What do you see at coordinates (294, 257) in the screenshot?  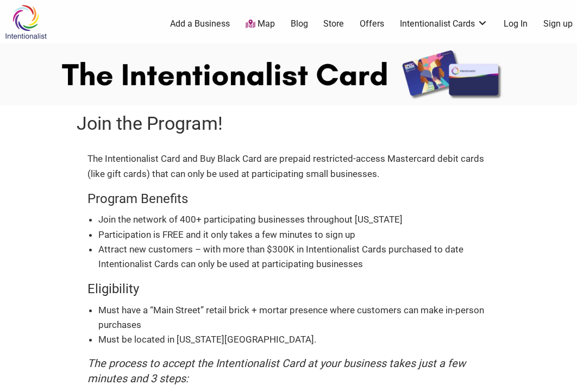 I see `li: Attract new customers – with more than $300K in Intentionalist Cards purchased to date Intentiona...` at bounding box center [294, 257].